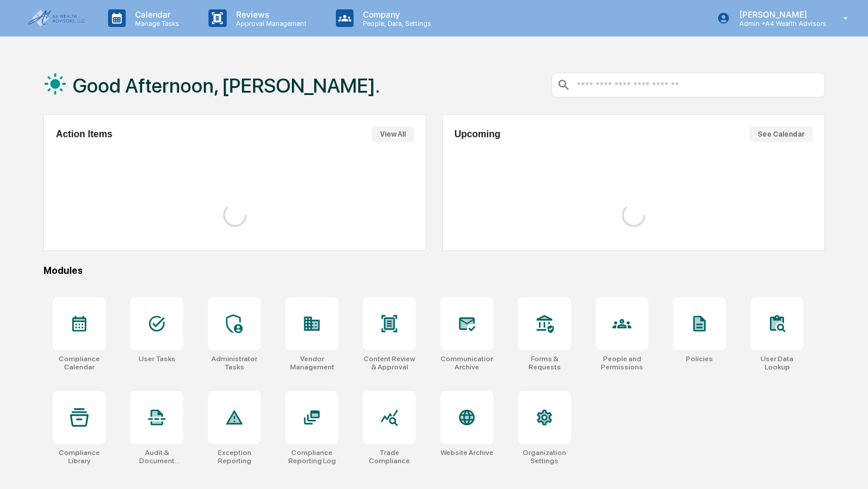  What do you see at coordinates (781, 134) in the screenshot?
I see `button: See Calendar` at bounding box center [781, 134].